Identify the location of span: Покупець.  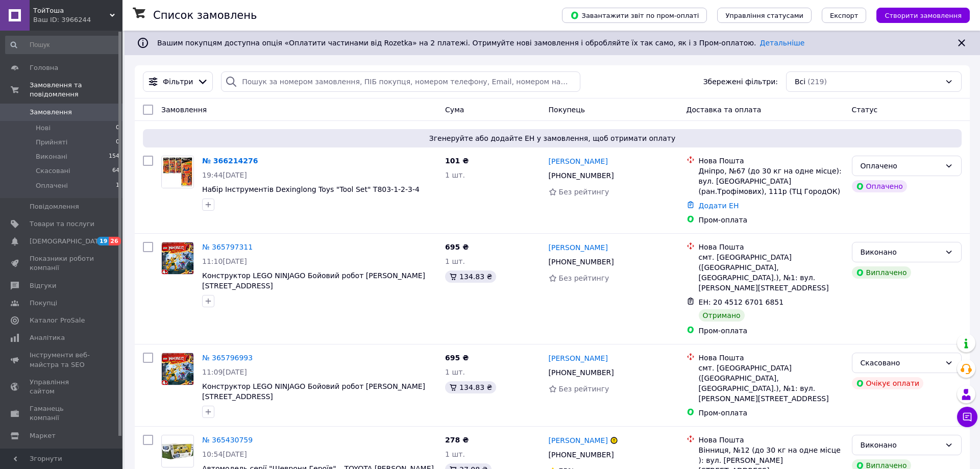
(566, 110).